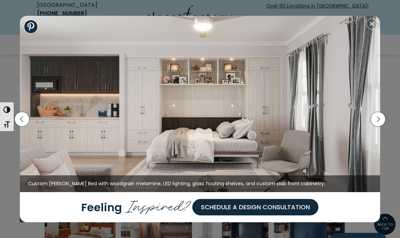 The width and height of the screenshot is (400, 238). What do you see at coordinates (158, 204) in the screenshot?
I see `span: Inspired?` at bounding box center [158, 204].